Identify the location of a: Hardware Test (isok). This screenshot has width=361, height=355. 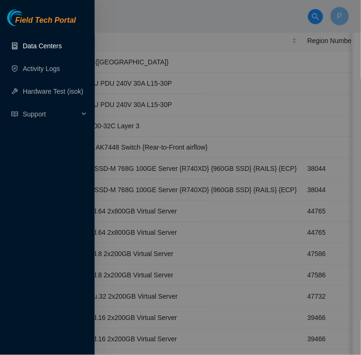
(53, 91).